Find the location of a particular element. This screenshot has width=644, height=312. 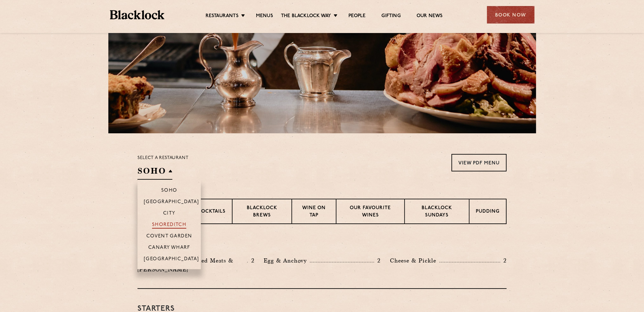

a: View PDF Menu is located at coordinates (479, 162).